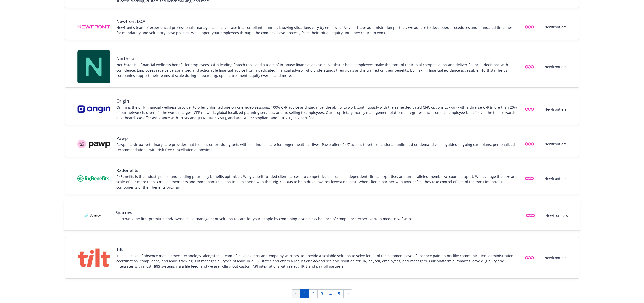  I want to click on div: Tilt is a leave of absence management technology, alongside a team of leave experts and empathy w..., so click(317, 261).